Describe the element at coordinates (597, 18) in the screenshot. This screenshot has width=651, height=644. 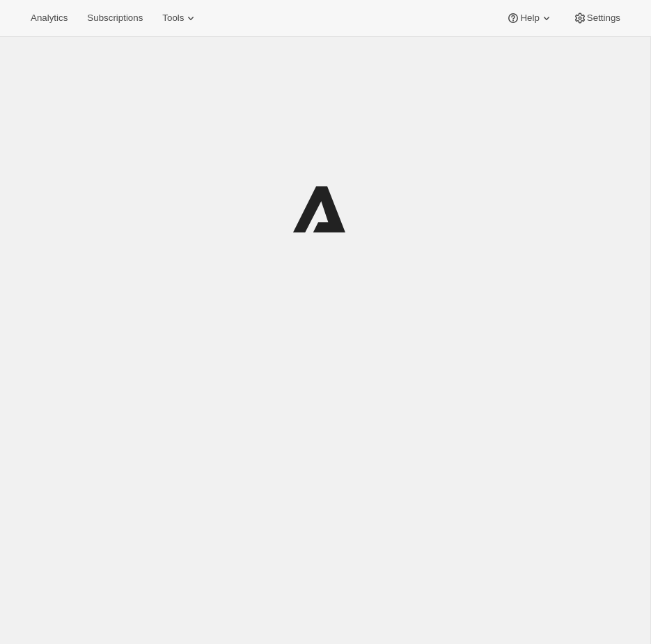
I see `button: Settings` at that location.